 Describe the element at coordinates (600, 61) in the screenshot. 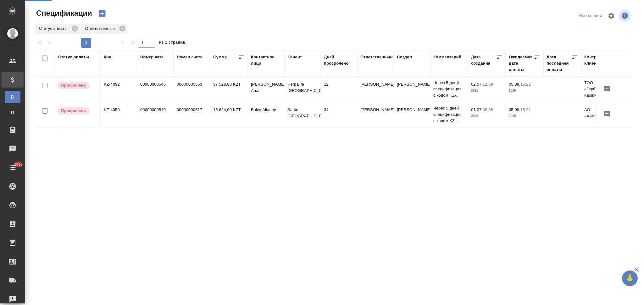

I see `div: Контрагент клиента` at that location.